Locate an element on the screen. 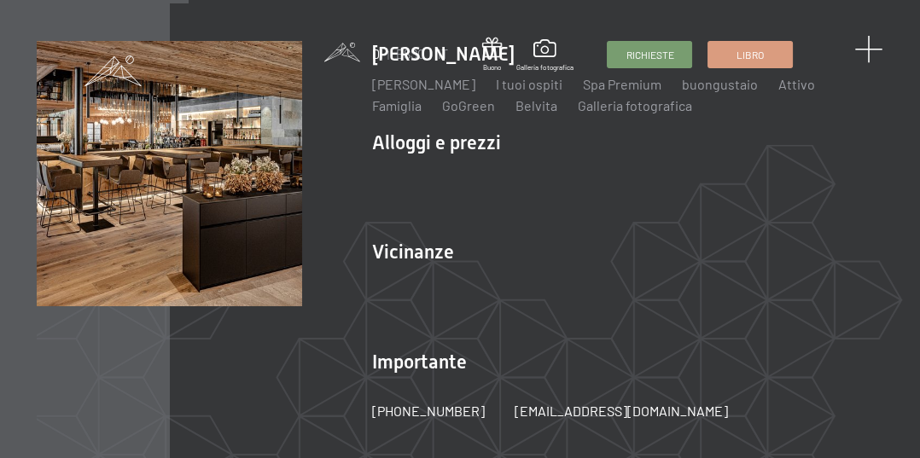  font: DI is located at coordinates (377, 54).